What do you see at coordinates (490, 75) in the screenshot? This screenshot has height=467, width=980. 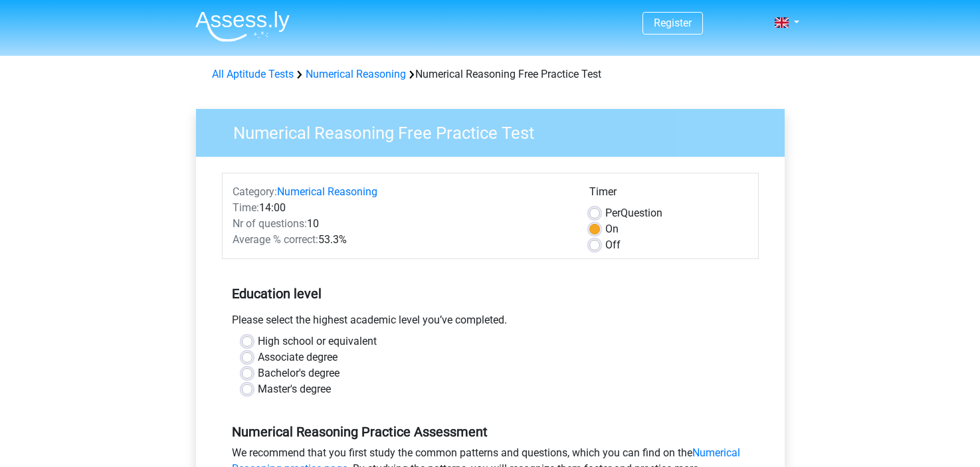 I see `div: Numerical Reasoning Free Practice Test` at bounding box center [490, 75].